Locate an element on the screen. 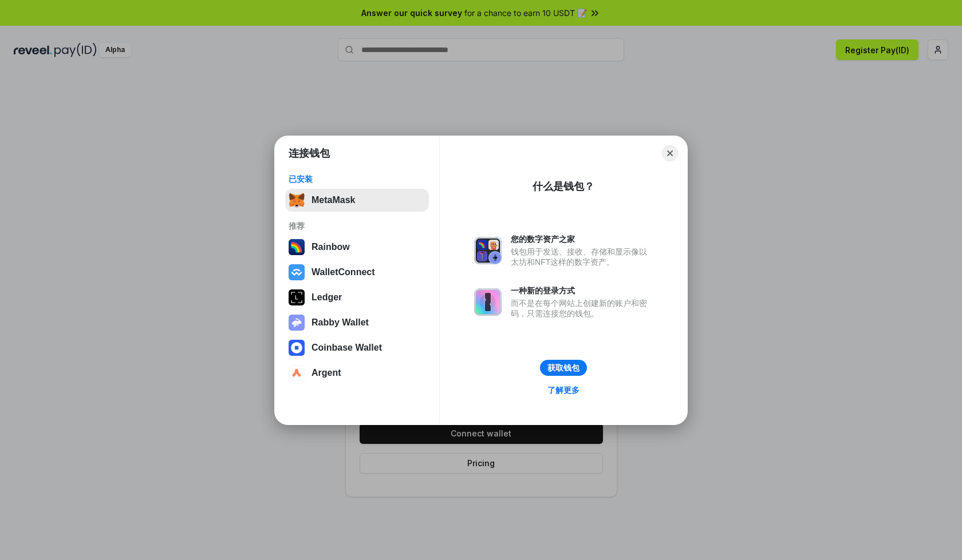 This screenshot has height=560, width=962. div: 了解更多 is located at coordinates (563, 390).